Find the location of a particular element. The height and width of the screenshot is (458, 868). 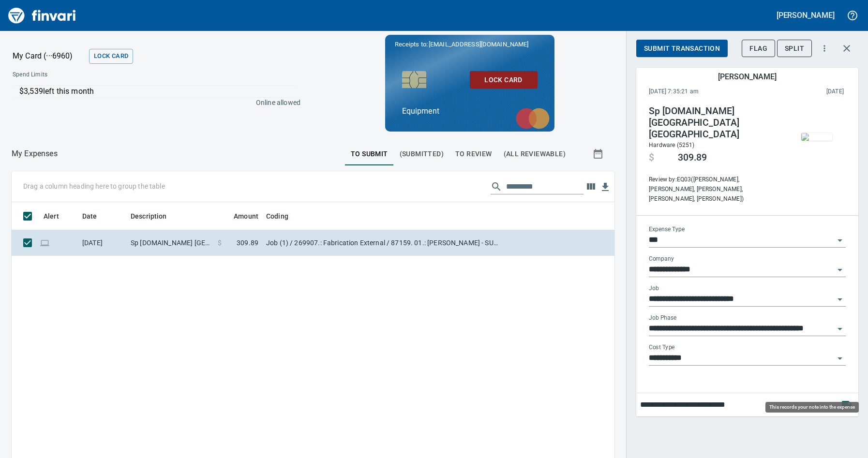

span: (Submitted) is located at coordinates (421, 154).